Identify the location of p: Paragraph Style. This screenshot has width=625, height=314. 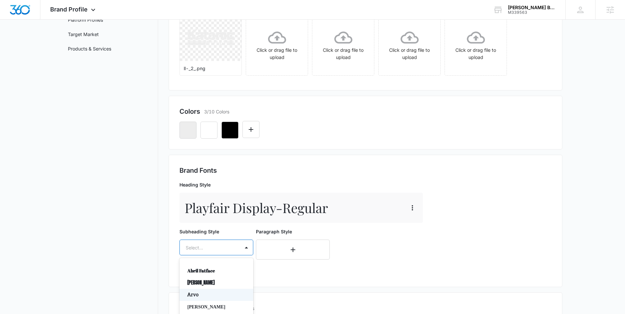
(292, 231).